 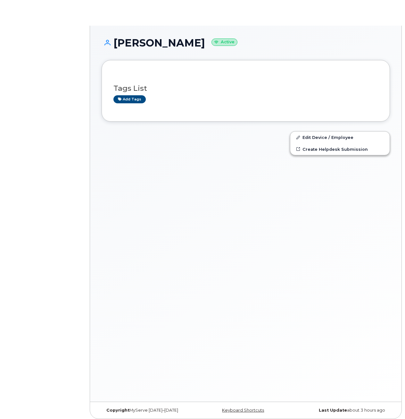 I want to click on strong: Last Update, so click(x=333, y=410).